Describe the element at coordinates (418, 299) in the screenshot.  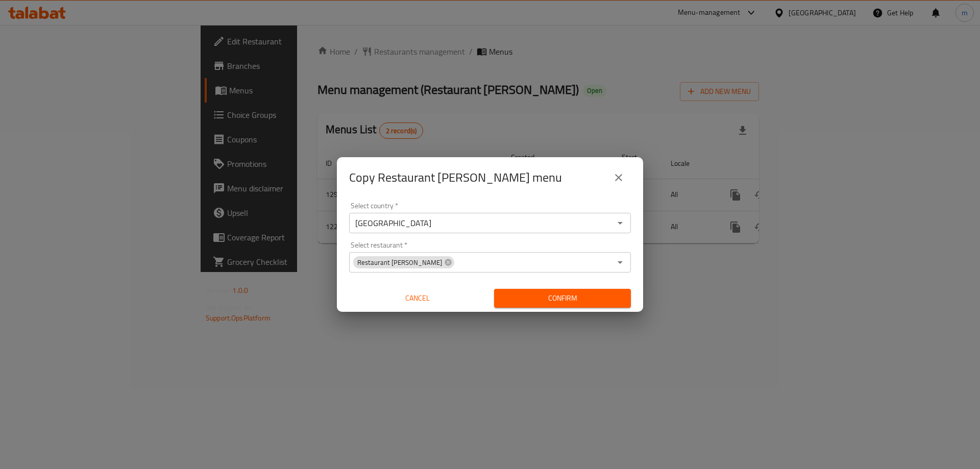
I see `button: Cancel` at that location.